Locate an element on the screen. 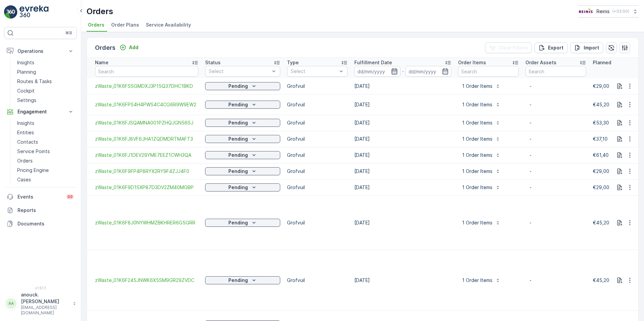  button: Add is located at coordinates (129, 48).